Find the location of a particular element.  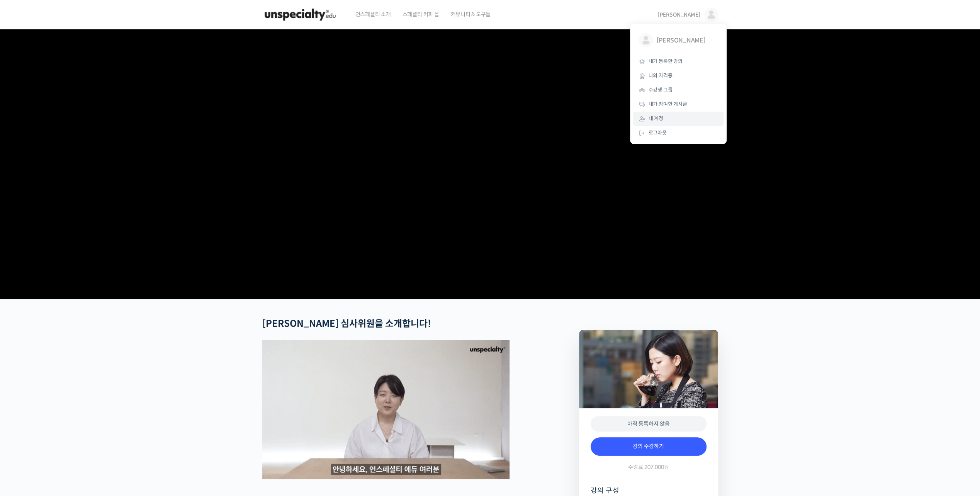

a: 홈 is located at coordinates (27, 255).